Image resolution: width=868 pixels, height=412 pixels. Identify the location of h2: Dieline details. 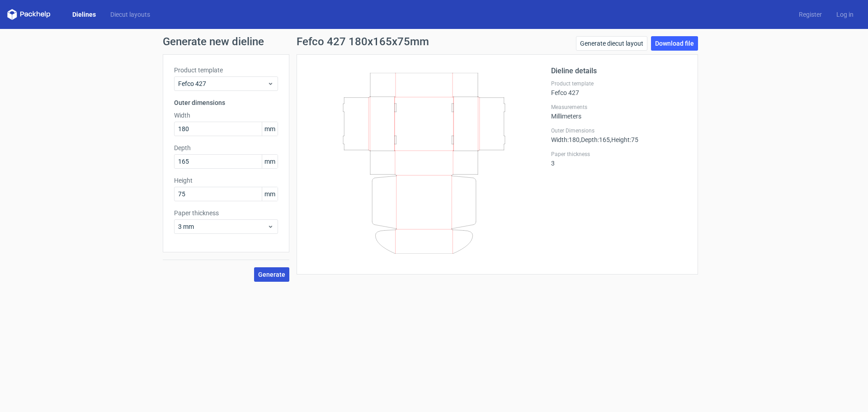
(619, 70).